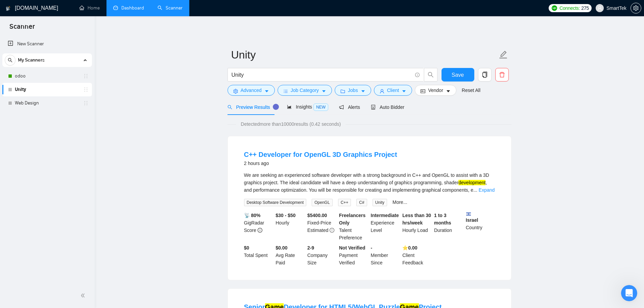 The image size is (644, 308). Describe the element at coordinates (285, 216) in the screenshot. I see `b: $30 - $50` at that location.